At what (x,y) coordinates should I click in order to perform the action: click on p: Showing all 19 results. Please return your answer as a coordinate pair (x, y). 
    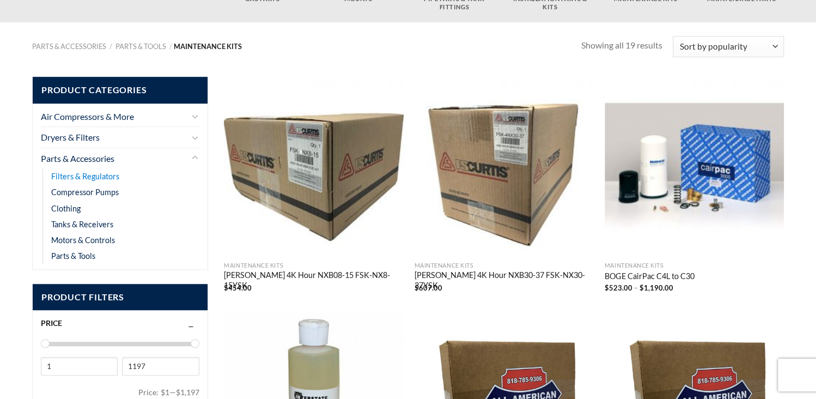
    Looking at the image, I should click on (621, 45).